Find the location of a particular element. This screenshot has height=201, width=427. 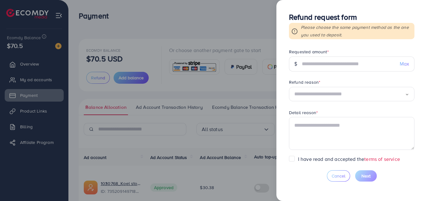

button: Cancel is located at coordinates (339, 176).